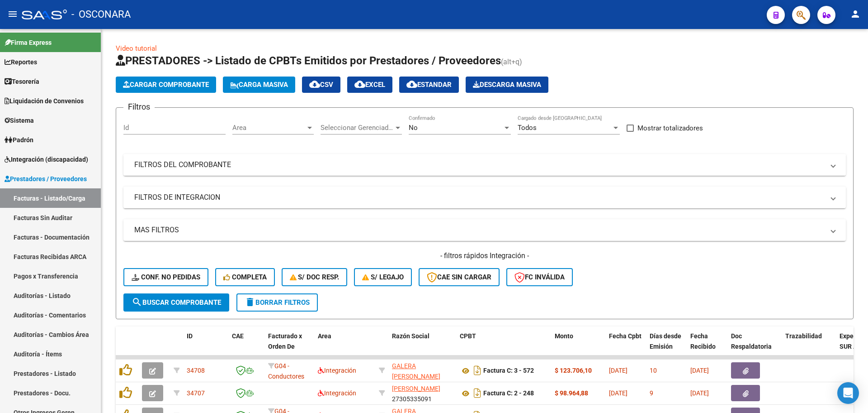  What do you see at coordinates (45, 179) in the screenshot?
I see `span: Prestadores / Proveedores` at bounding box center [45, 179].